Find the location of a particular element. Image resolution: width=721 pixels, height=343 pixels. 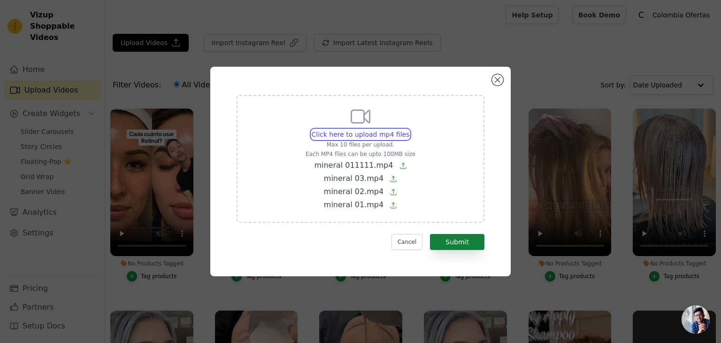

a: Chat abierto is located at coordinates (695, 319).